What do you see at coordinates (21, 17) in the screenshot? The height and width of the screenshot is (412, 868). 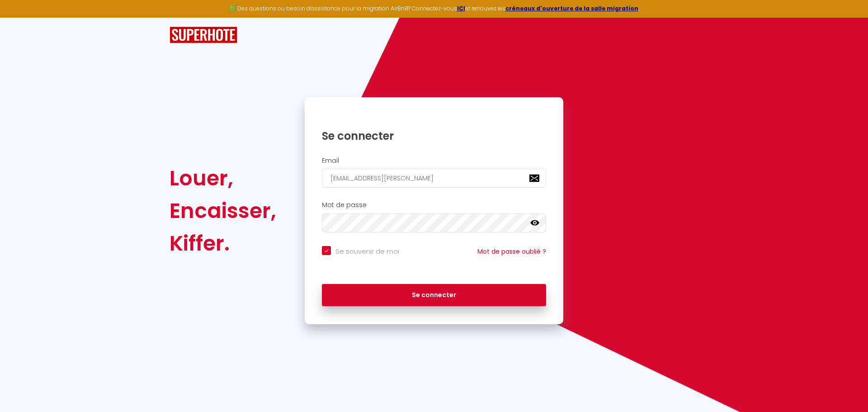 I see `button: Ouvrir le widget de chat LiveChat` at bounding box center [21, 17].